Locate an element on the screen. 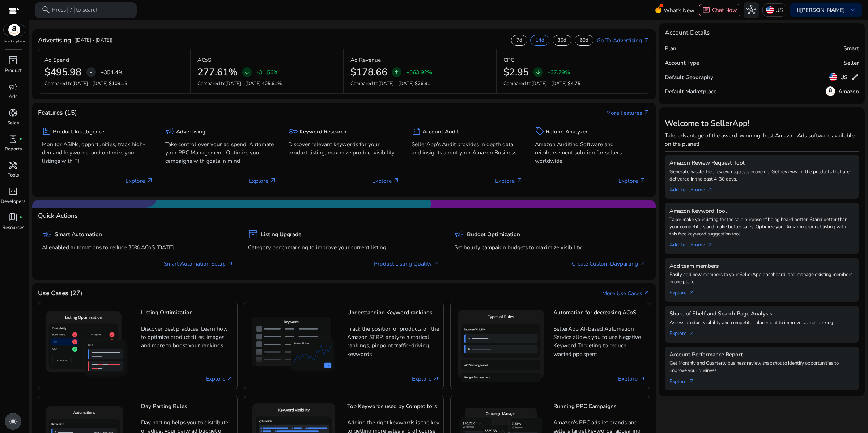 The width and height of the screenshot is (868, 433). p: US is located at coordinates (780, 10).